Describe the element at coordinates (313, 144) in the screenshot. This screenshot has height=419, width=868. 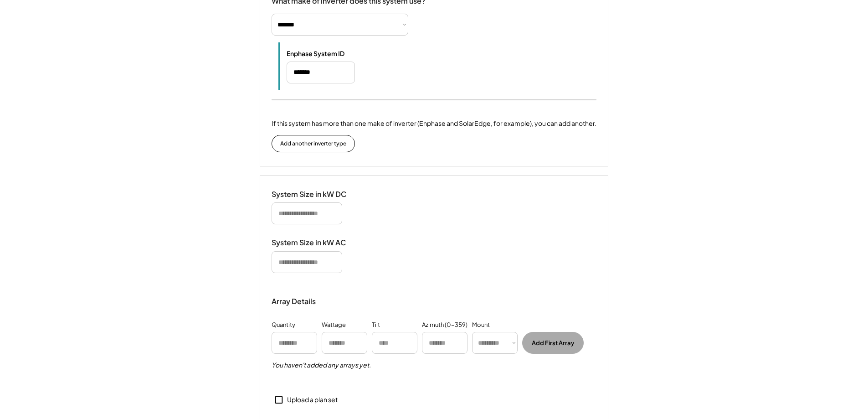
I see `button: Add another inverter type` at that location.